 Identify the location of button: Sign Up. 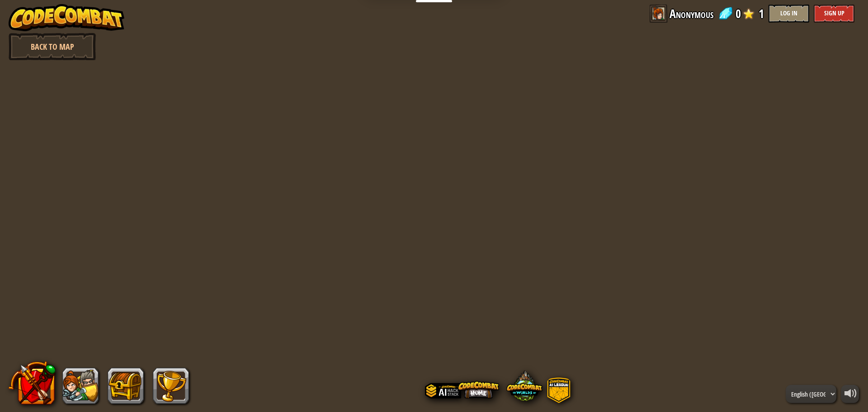
(834, 14).